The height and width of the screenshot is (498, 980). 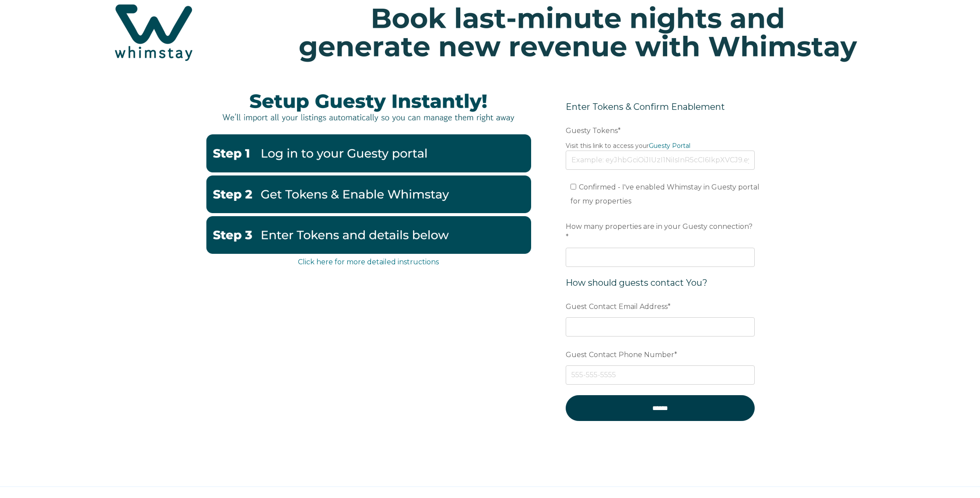 What do you see at coordinates (645, 106) in the screenshot?
I see `span: Enter Tokens & Confirm Enablement` at bounding box center [645, 106].